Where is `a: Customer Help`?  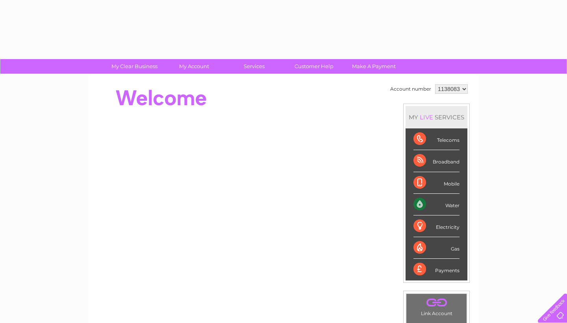
a: Customer Help is located at coordinates (314, 66).